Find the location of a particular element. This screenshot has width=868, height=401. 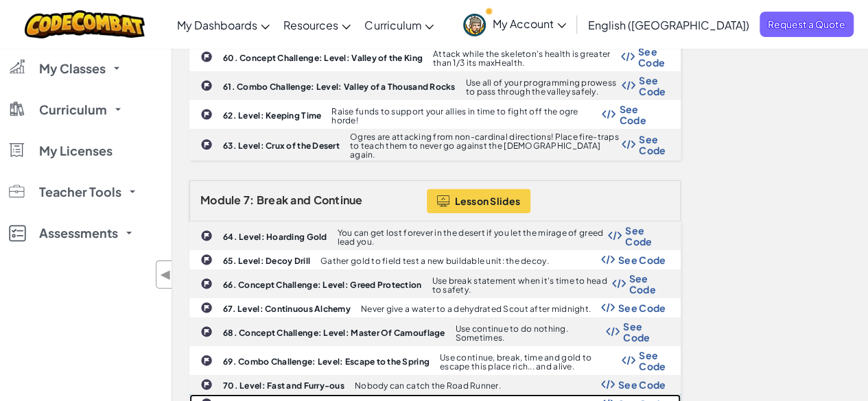

a: 60. Concept Challenge: Level: Valley of the King Attack while the skeleton's health is greater th... is located at coordinates (435, 57).